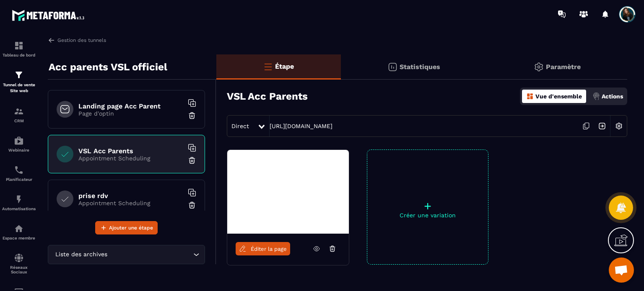  Describe the element at coordinates (19, 232) in the screenshot. I see `a: automationsautomationsEspace membre` at that location.